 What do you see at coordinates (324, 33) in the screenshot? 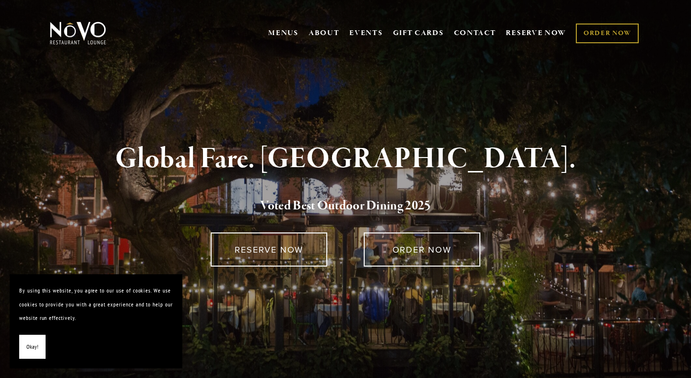
I see `a: ABOUT` at bounding box center [324, 33].